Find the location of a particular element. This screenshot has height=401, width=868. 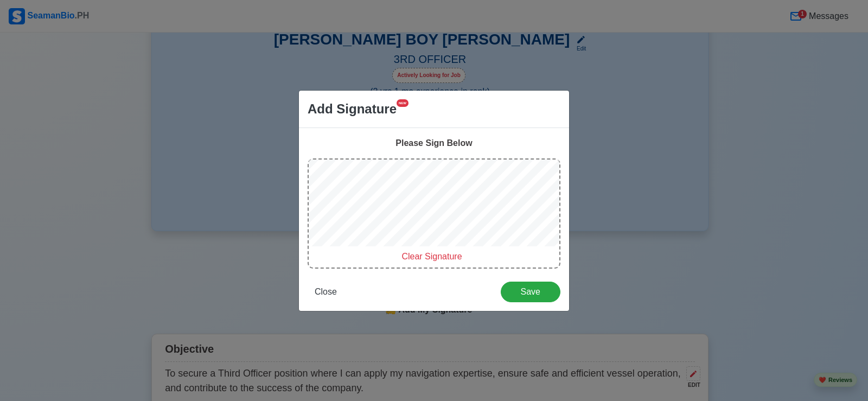

button: Save is located at coordinates (530, 292).